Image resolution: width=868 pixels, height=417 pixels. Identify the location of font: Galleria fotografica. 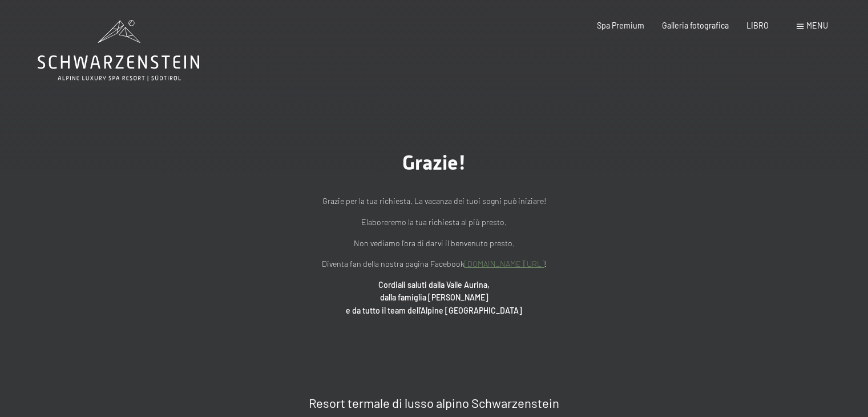
(696, 25).